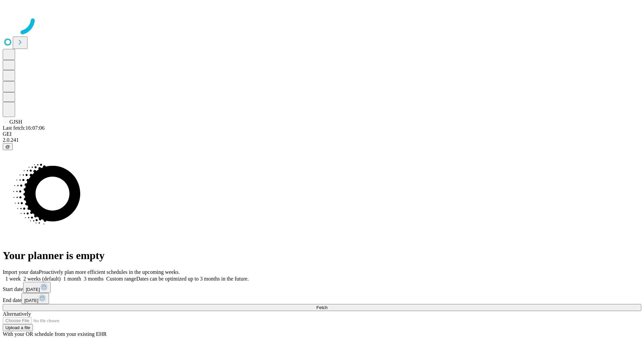 The height and width of the screenshot is (362, 644). I want to click on span: Alternatively, so click(17, 314).